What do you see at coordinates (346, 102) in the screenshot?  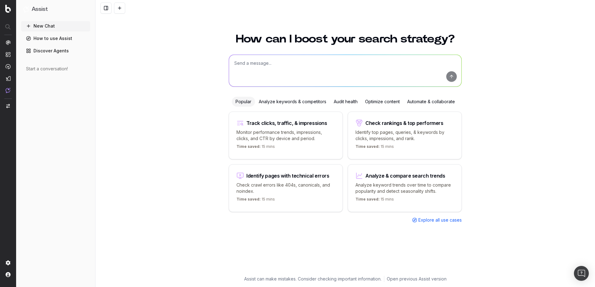 I see `div: Audit health` at bounding box center [346, 102].